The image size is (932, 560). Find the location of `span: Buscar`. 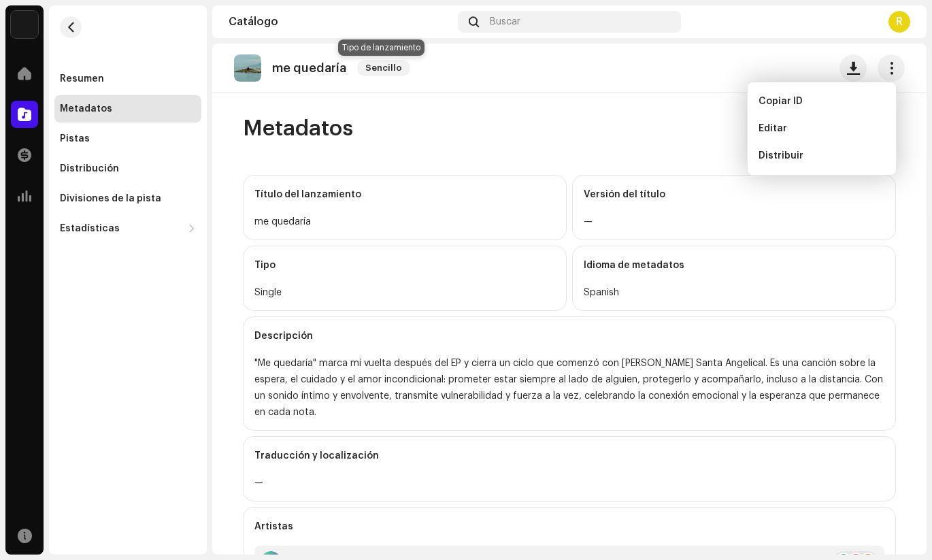

span: Buscar is located at coordinates (505, 21).